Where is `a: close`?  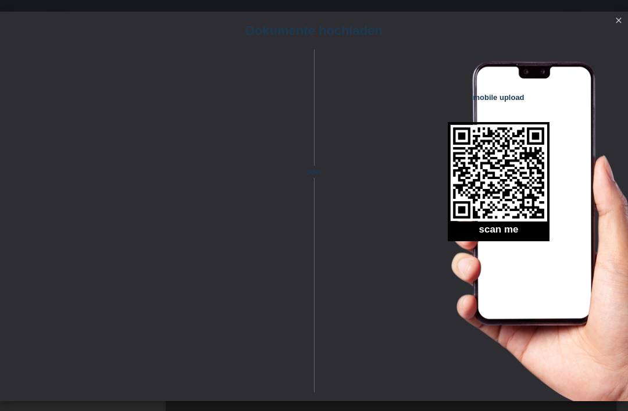
a: close is located at coordinates (619, 21).